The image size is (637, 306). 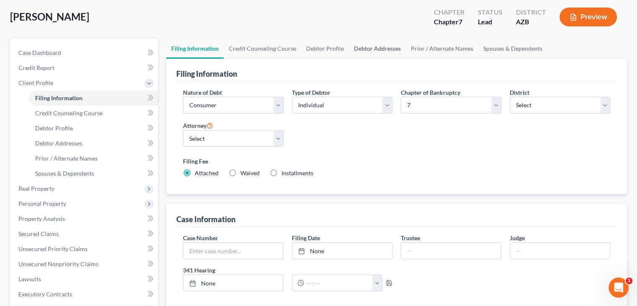 I want to click on a: Unsecured Priority Claims, so click(x=85, y=249).